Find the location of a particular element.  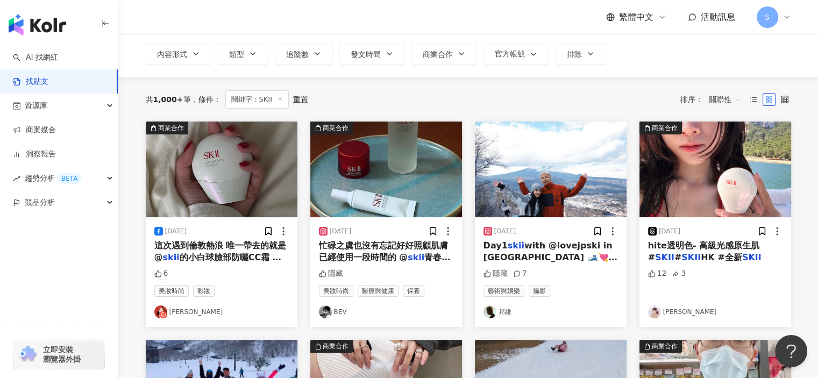

span: 繁體中文 is located at coordinates (636, 17).